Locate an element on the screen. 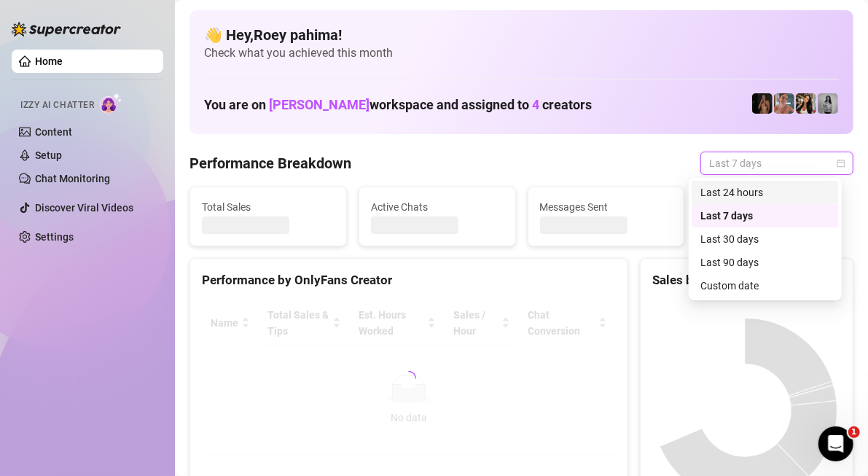 The image size is (868, 476). a: Settings is located at coordinates (54, 237).